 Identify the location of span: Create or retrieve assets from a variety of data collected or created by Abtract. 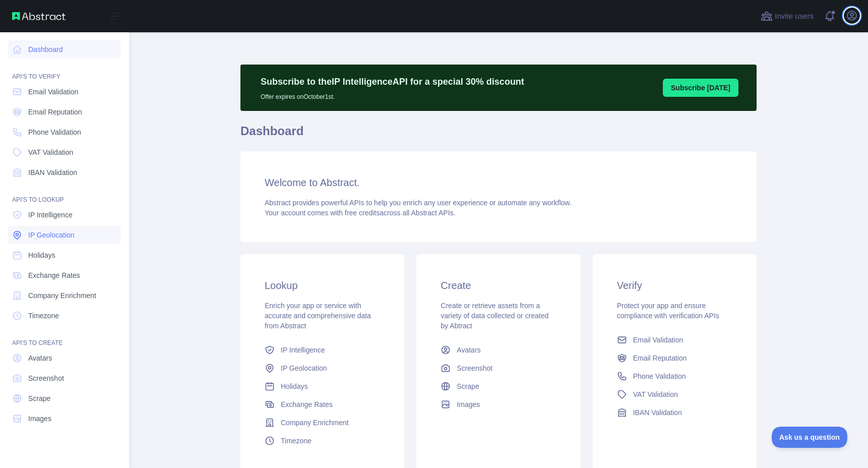
(495, 316).